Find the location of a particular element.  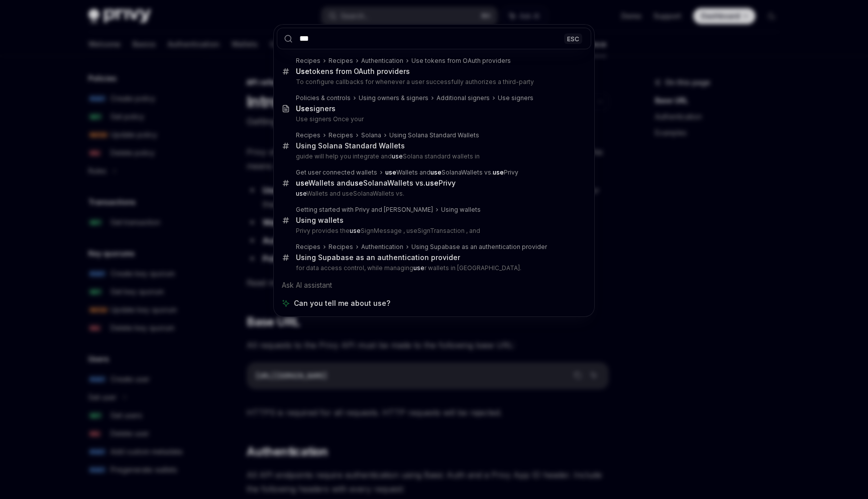

div: Policies & controls is located at coordinates (323, 98).